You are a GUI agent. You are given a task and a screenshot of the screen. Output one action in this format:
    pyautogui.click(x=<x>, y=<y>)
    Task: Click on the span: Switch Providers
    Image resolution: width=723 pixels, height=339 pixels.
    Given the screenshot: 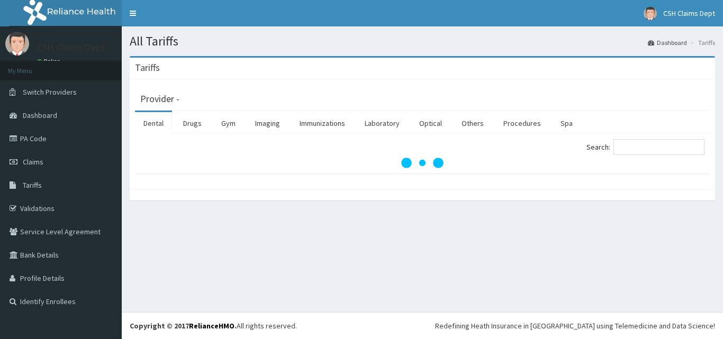 What is the action you would take?
    pyautogui.click(x=50, y=92)
    